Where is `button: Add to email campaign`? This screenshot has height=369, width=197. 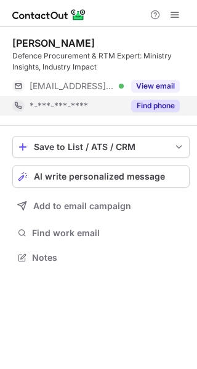 button: Add to email campaign is located at coordinates (101, 206).